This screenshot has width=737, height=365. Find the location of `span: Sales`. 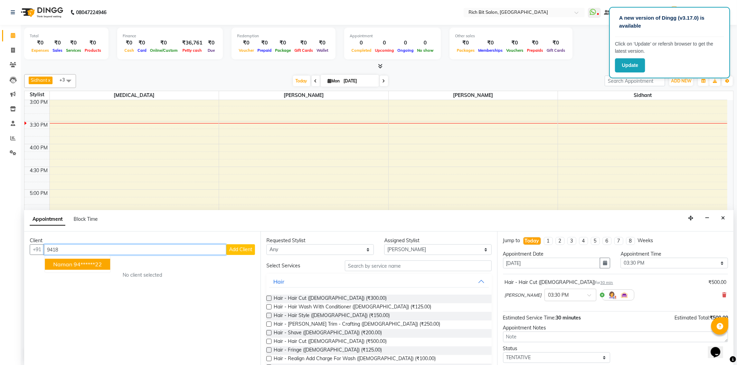

span: Sales is located at coordinates (57, 50).